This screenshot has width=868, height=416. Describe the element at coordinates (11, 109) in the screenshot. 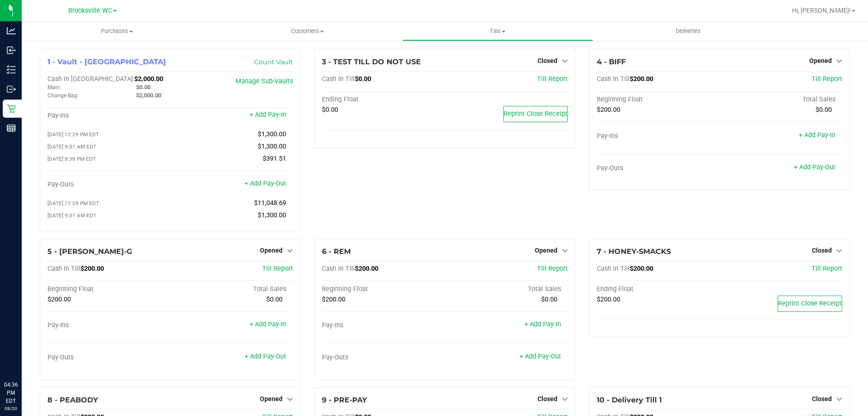

I see `inline-svg: Retail` at that location.